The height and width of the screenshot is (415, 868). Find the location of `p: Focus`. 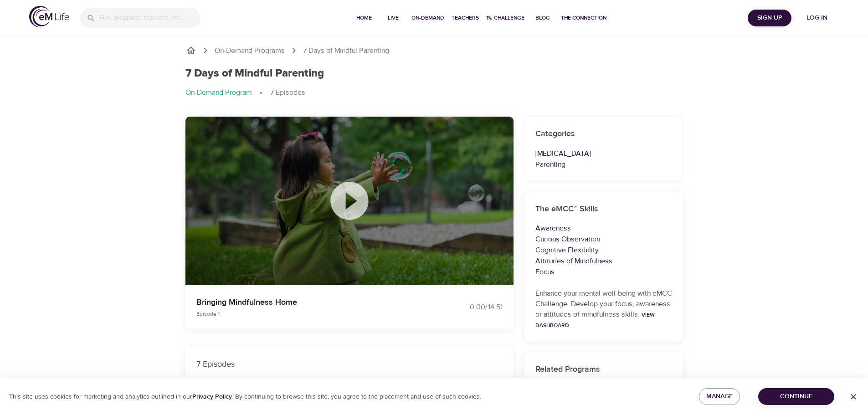

p: Focus is located at coordinates (604, 272).